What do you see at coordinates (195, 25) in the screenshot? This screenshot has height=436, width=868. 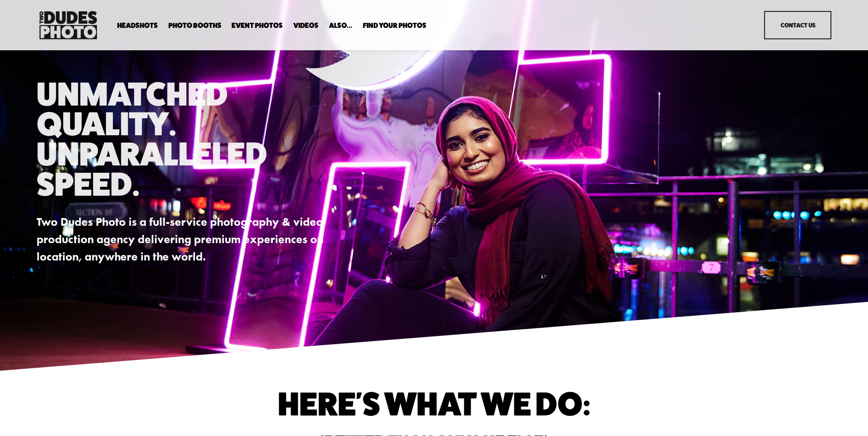 I see `span: Photo Booths` at bounding box center [195, 25].